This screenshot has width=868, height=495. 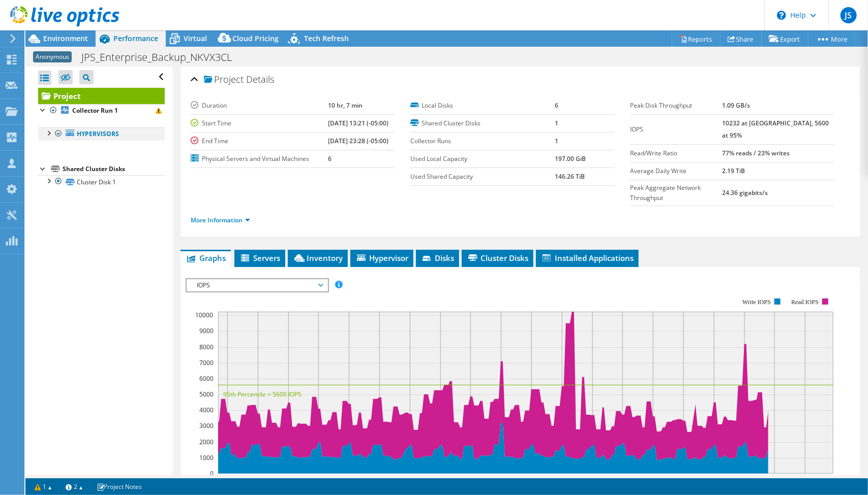 What do you see at coordinates (260, 106) in the screenshot?
I see `label: Duration` at bounding box center [260, 106].